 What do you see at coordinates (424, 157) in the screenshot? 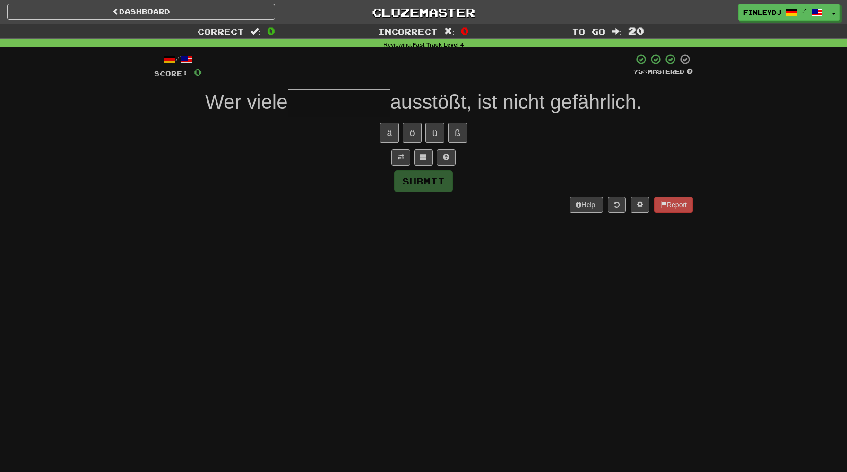
I see `button: Switch sentence to multiple choice alt+p` at bounding box center [424, 157].